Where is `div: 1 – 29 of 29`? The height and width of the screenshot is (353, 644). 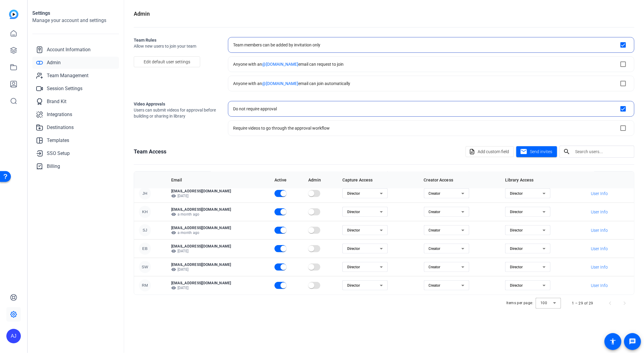 div: 1 – 29 of 29 is located at coordinates (582, 303).